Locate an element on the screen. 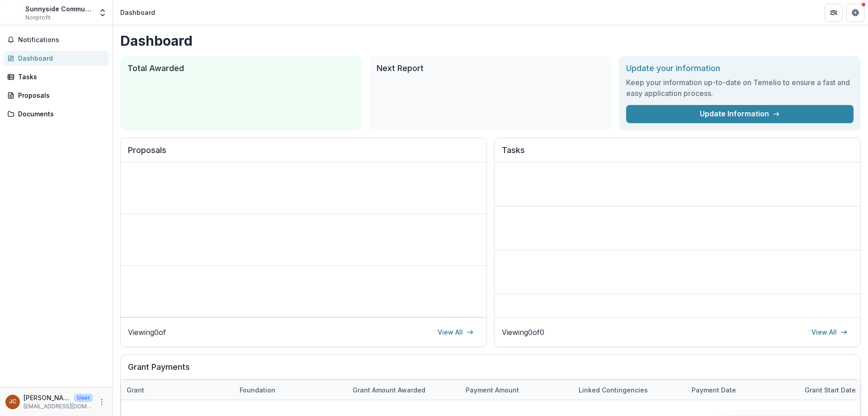 This screenshot has height=416, width=868. div: Proposals is located at coordinates (60, 95).